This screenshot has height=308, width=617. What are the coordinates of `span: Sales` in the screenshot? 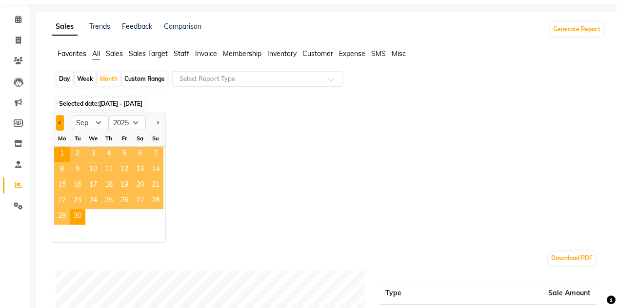 It's located at (114, 54).